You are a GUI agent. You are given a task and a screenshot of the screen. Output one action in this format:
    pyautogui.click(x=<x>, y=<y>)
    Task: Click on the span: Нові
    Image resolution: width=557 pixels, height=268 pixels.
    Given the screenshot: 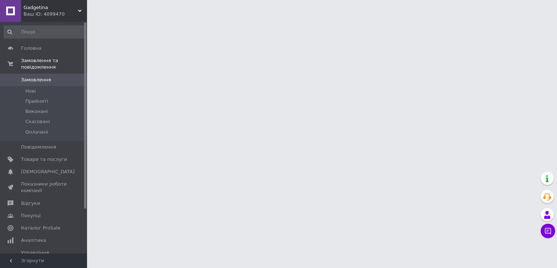 What is the action you would take?
    pyautogui.click(x=30, y=91)
    